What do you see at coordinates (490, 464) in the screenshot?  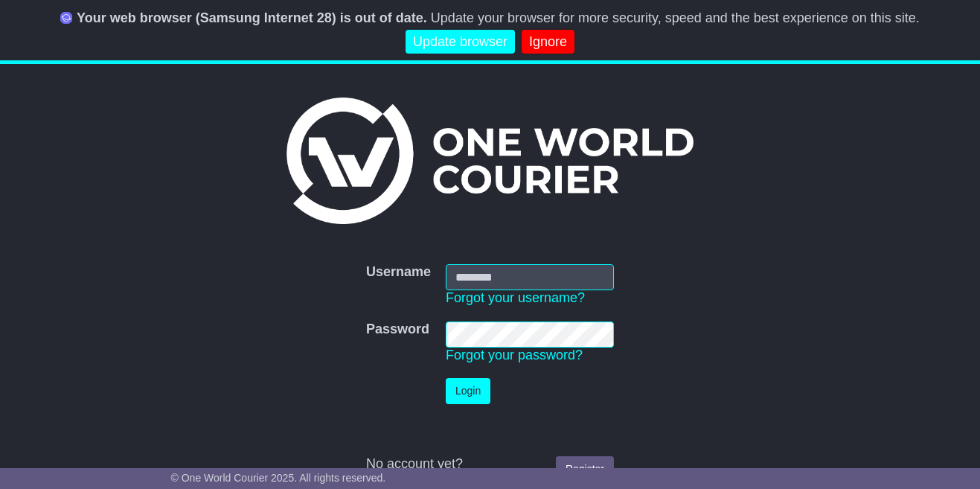 I see `div: No account yet?` at bounding box center [490, 464].